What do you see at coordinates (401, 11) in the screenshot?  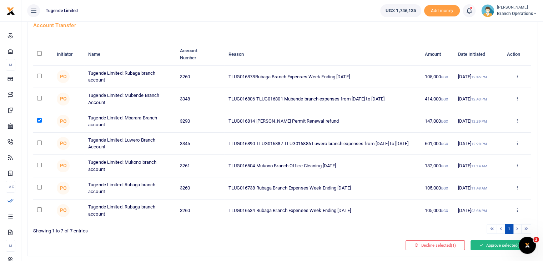 I see `span: UGX 1,746,135` at bounding box center [401, 11].